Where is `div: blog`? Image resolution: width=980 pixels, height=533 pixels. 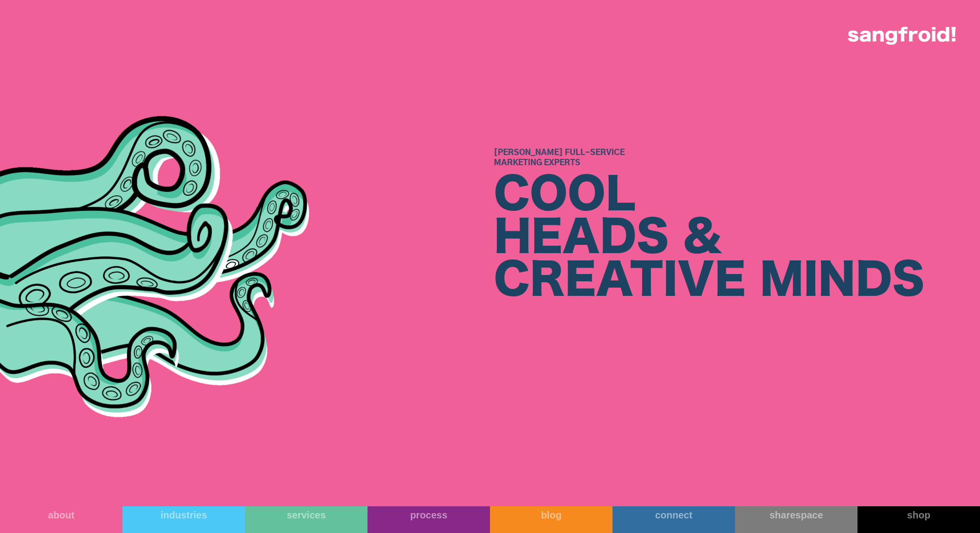 div: blog is located at coordinates (551, 515).